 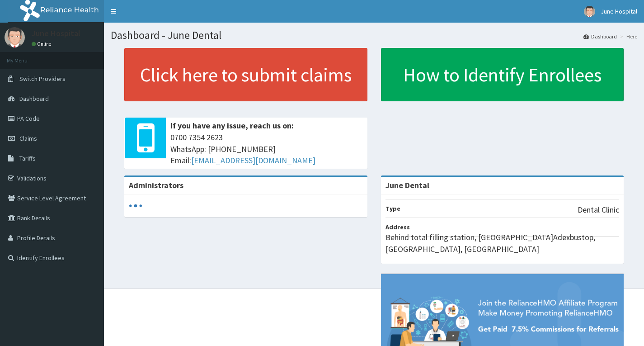 What do you see at coordinates (156, 185) in the screenshot?
I see `b: Administrators` at bounding box center [156, 185].